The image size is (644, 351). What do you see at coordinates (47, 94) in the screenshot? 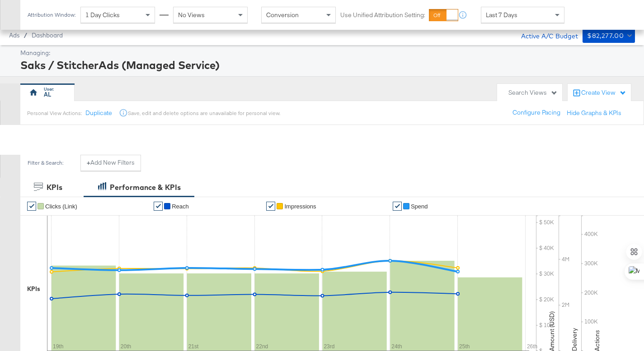
I see `div: AL` at bounding box center [47, 94].